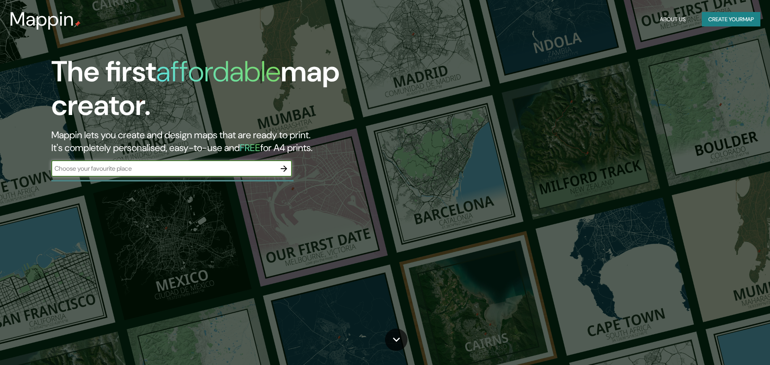  I want to click on button: Create yourmap, so click(731, 19).